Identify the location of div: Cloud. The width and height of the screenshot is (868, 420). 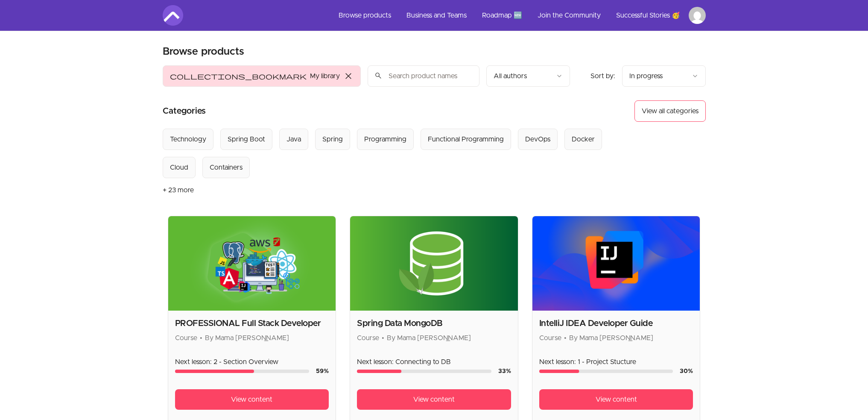
(179, 167).